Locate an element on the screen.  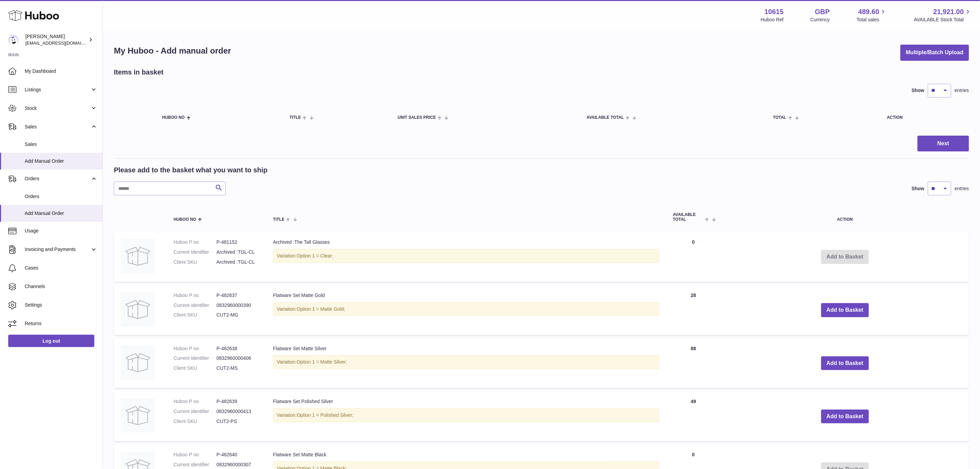
span: Invoicing and Payments is located at coordinates (58, 249).